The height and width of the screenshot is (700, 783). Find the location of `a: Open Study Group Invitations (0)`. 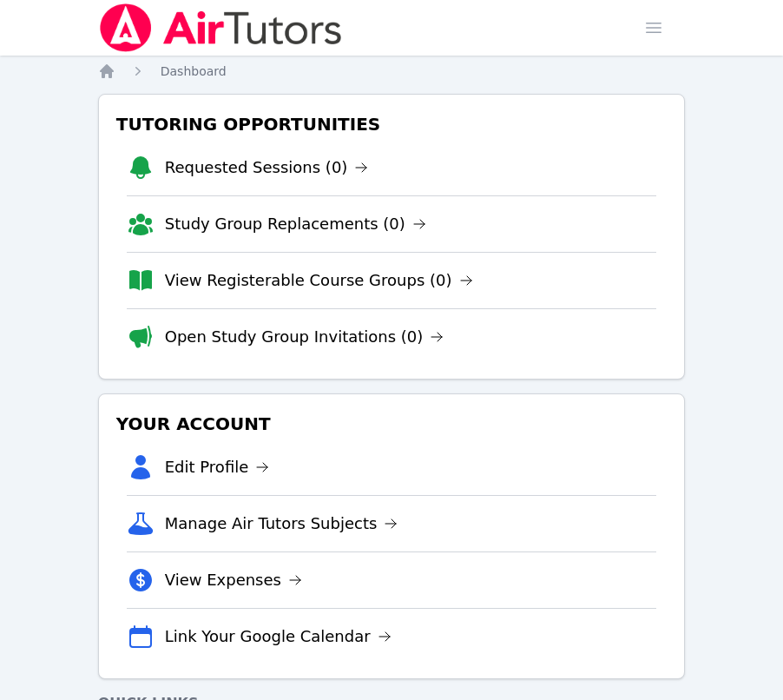

a: Open Study Group Invitations (0) is located at coordinates (305, 337).